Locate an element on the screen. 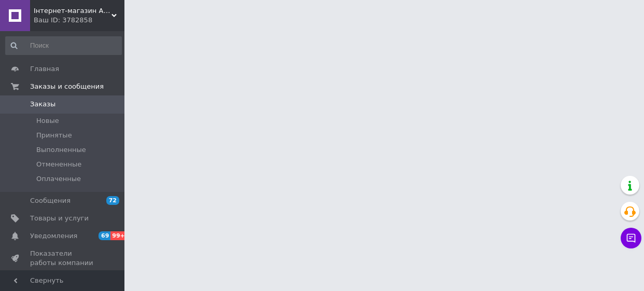 This screenshot has height=291, width=644. span: Заказы is located at coordinates (43, 104).